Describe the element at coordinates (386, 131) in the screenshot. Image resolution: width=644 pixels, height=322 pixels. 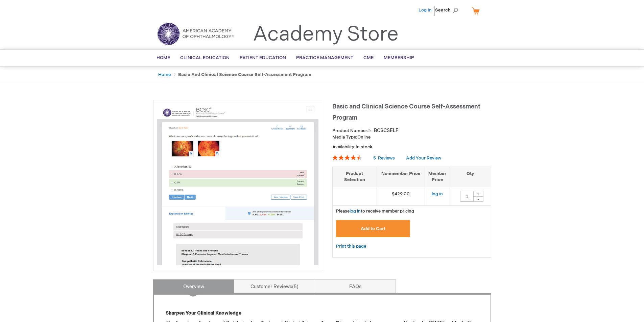
I see `div: BCSCSELF` at that location.